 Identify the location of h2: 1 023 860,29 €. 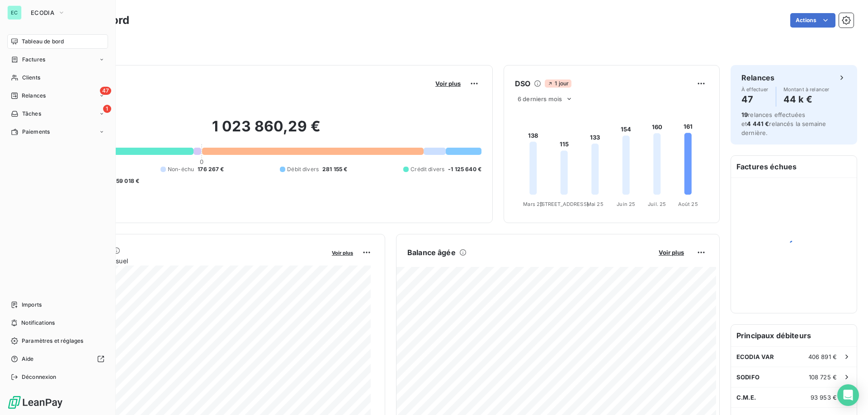
(266, 131).